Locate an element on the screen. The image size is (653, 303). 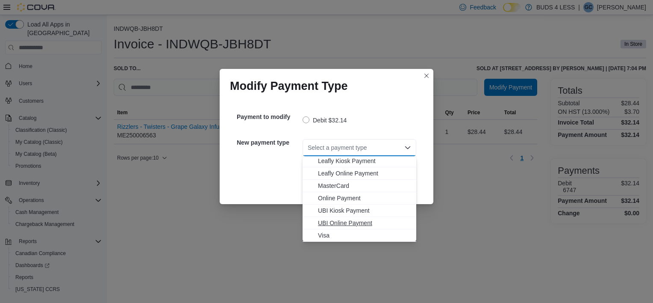
button: Online Payment is located at coordinates (359, 198).